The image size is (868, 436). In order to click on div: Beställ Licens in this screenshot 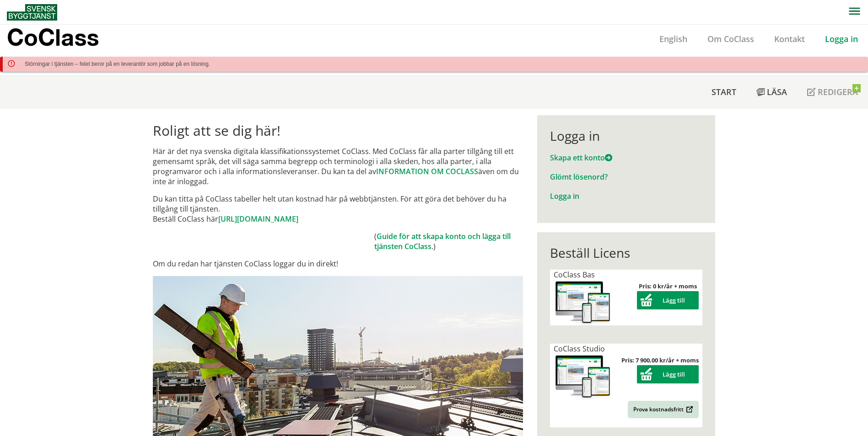, I will do `click(626, 253)`.